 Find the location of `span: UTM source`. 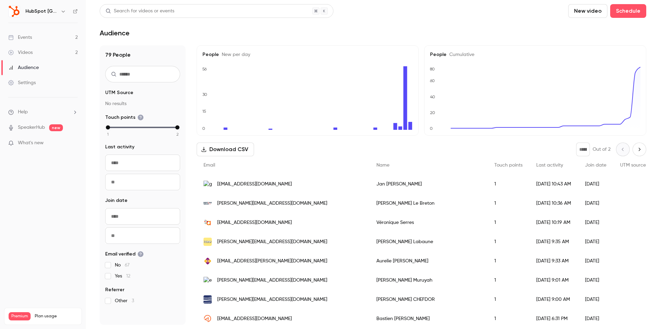

span: UTM source is located at coordinates (633, 165).